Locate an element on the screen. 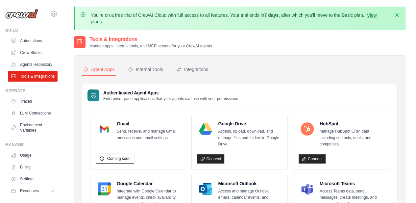 The image size is (416, 203). img: Google Calendar Logo is located at coordinates (104, 189).